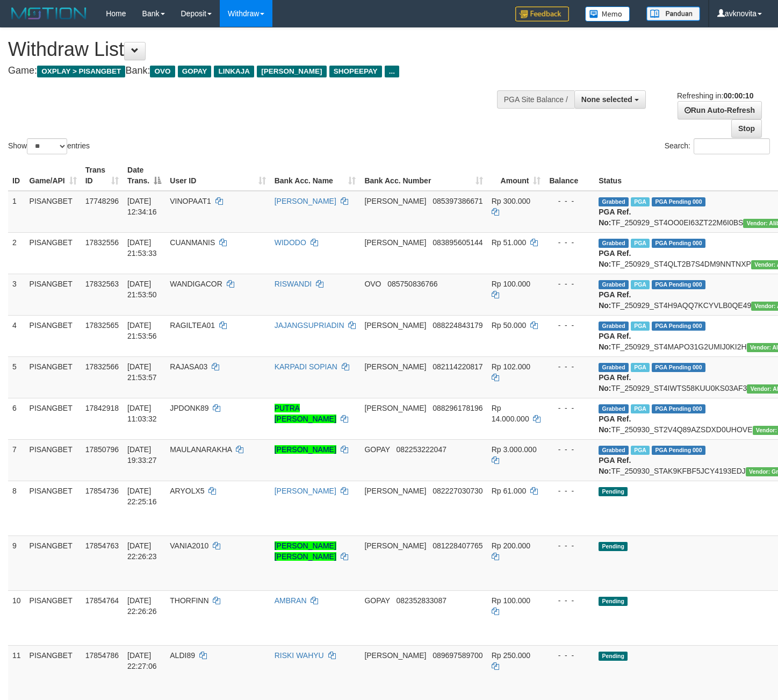 The width and height of the screenshot is (778, 700). What do you see at coordinates (732, 146) in the screenshot?
I see `input: Search:` at bounding box center [732, 146].